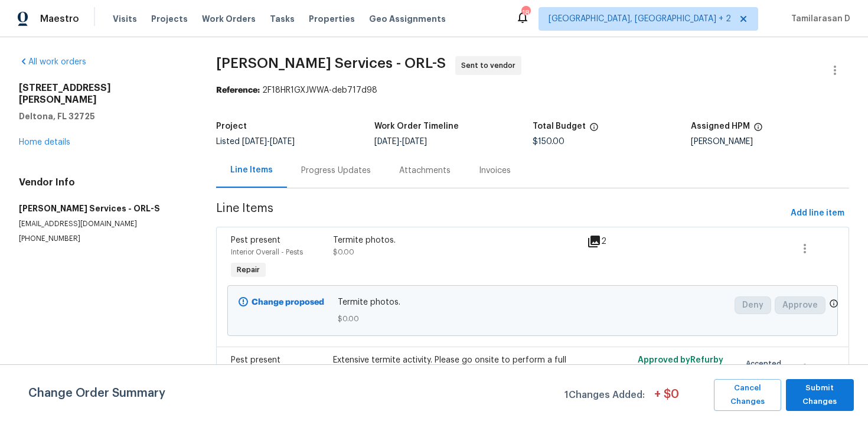  Describe the element at coordinates (491, 65) in the screenshot. I see `span: Sent to vendor` at that location.